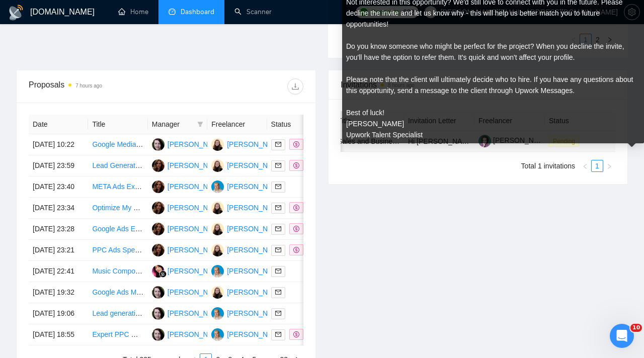 This screenshot has width=644, height=358. What do you see at coordinates (295, 86) in the screenshot?
I see `span: download` at bounding box center [295, 86].